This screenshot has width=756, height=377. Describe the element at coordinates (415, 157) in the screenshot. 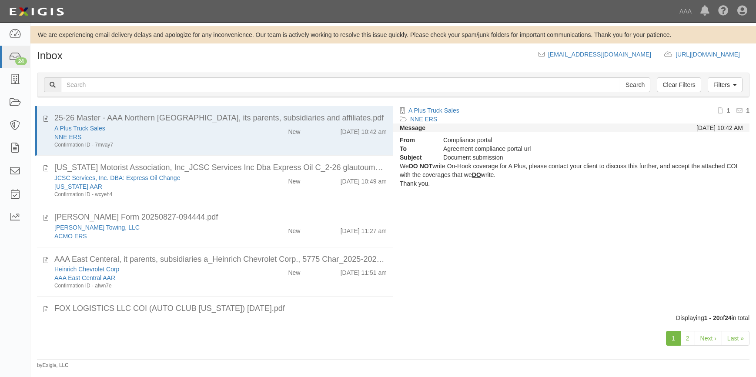

I see `strong: Subject` at that location.